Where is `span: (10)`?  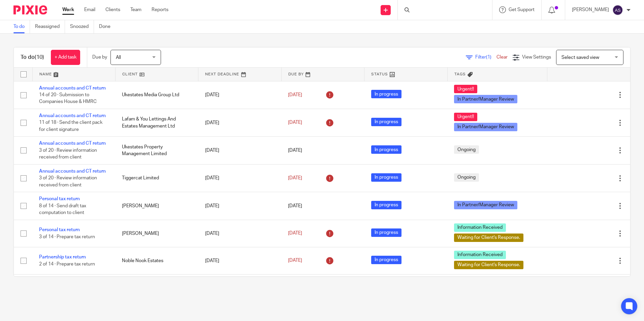
span: (10) is located at coordinates (39, 57).